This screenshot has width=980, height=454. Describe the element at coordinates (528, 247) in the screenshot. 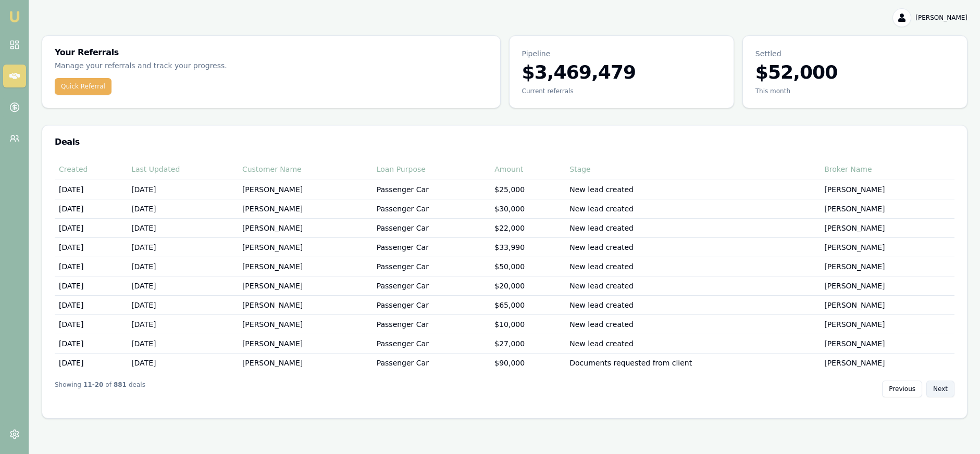

I see `div: $33,990` at that location.